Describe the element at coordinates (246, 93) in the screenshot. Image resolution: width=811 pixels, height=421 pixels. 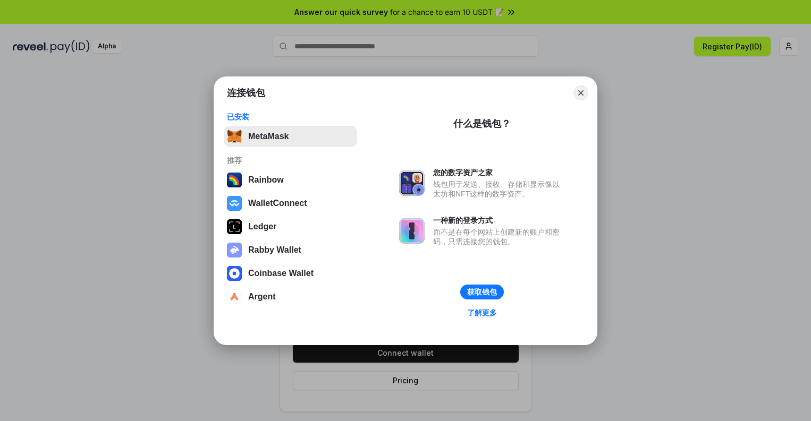
I see `h1: 连接钱包` at that location.